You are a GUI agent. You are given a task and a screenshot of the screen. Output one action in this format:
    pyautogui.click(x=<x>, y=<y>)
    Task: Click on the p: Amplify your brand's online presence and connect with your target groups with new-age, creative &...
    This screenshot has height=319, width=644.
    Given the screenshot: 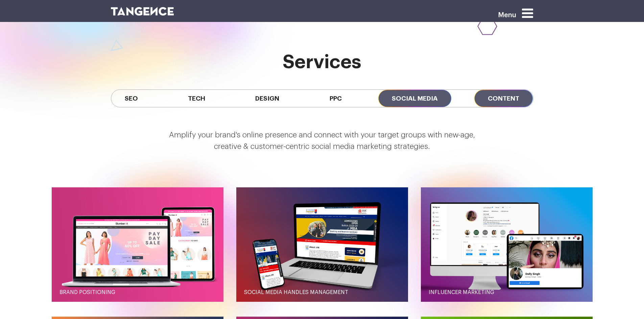 What is the action you would take?
    pyautogui.click(x=322, y=141)
    